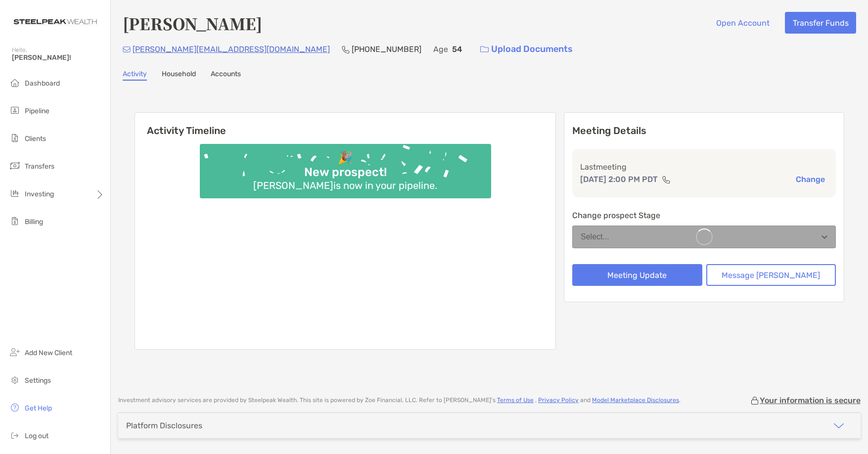  I want to click on p: Meeting Details, so click(704, 131).